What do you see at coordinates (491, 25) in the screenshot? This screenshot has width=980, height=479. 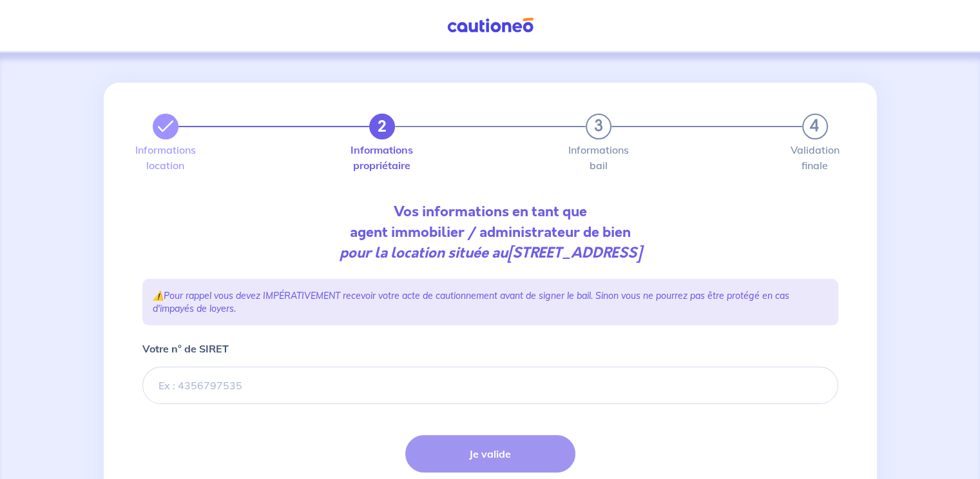 I see `img: Cautioneo` at bounding box center [491, 25].